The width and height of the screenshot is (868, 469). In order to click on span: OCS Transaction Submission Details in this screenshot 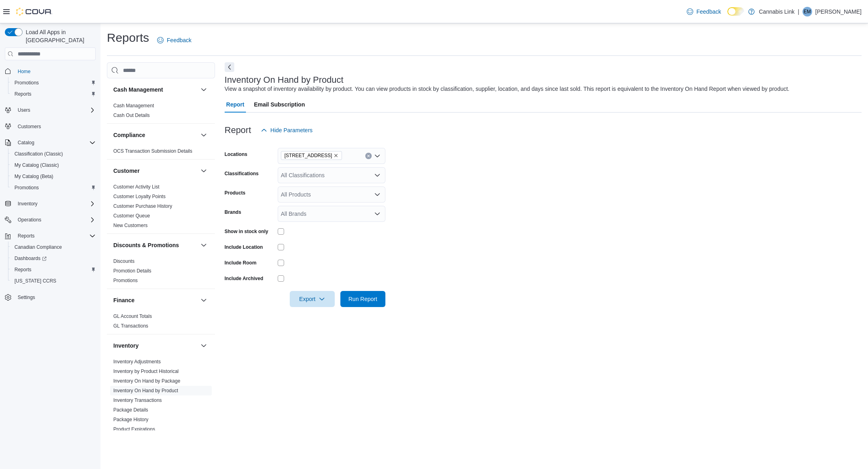, I will do `click(153, 151)`.